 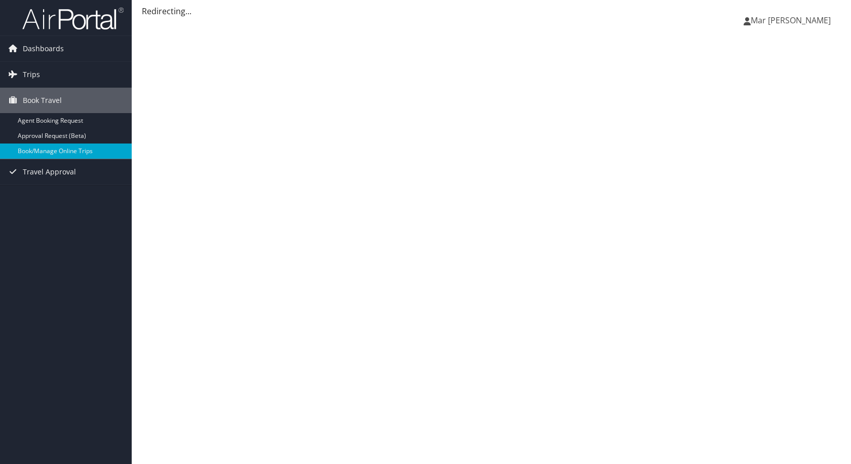 What do you see at coordinates (49, 172) in the screenshot?
I see `span: Travel Approval` at bounding box center [49, 172].